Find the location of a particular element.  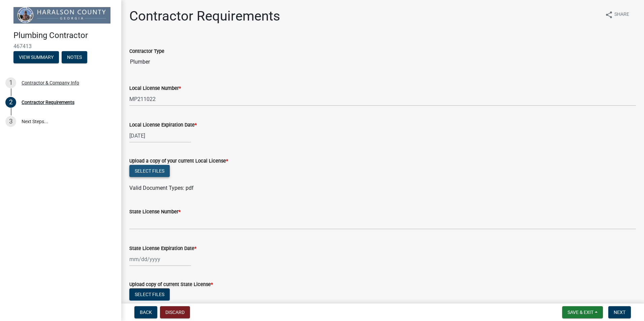

img: Haralson County, Georgia is located at coordinates (62, 15).